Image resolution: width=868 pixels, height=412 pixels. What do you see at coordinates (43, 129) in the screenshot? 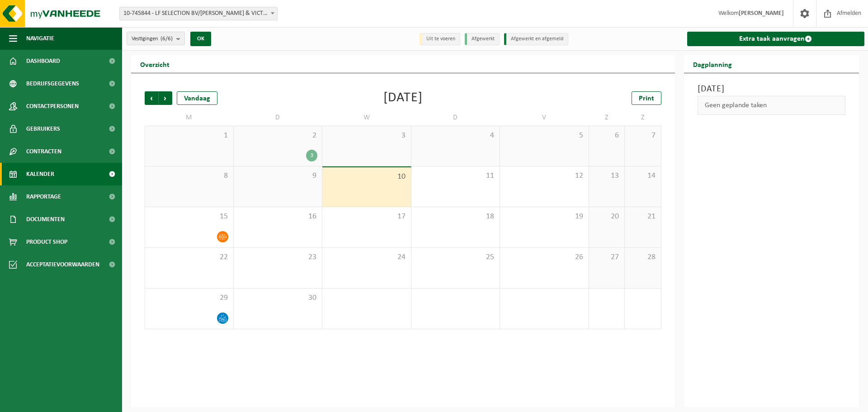
I see `span: Gebruikers` at bounding box center [43, 129].